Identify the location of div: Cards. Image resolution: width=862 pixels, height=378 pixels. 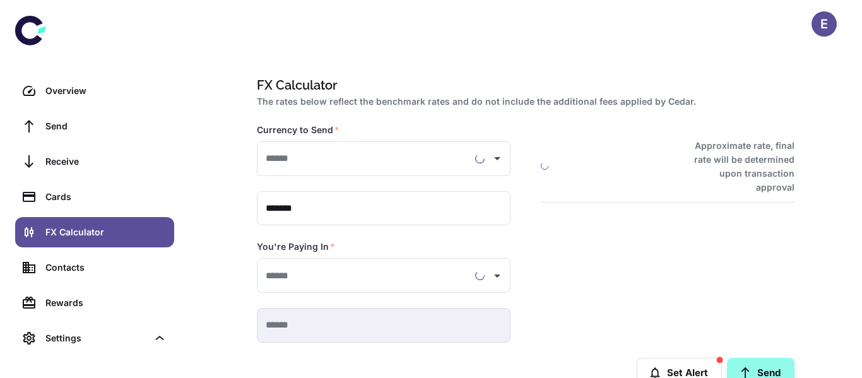
(106, 197).